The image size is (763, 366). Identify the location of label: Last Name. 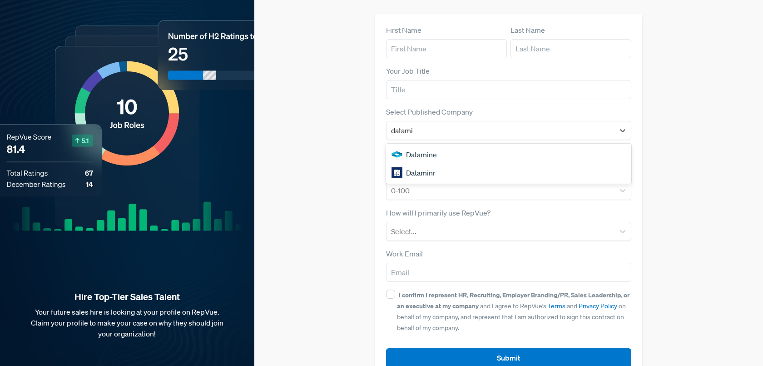
(528, 30).